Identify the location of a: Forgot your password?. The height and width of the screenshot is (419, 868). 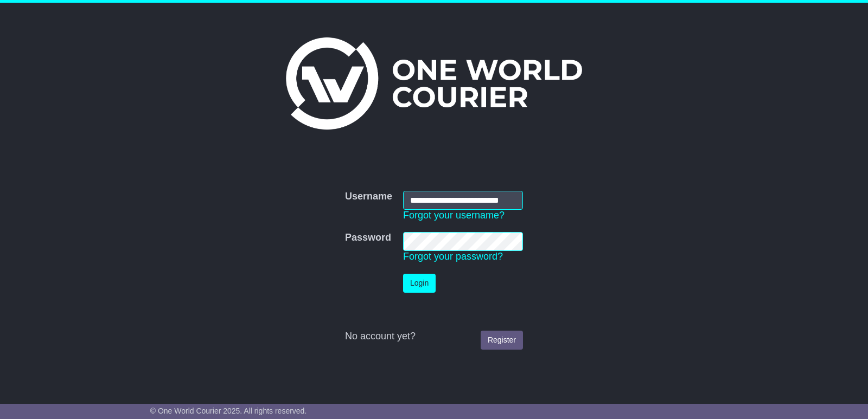
(453, 256).